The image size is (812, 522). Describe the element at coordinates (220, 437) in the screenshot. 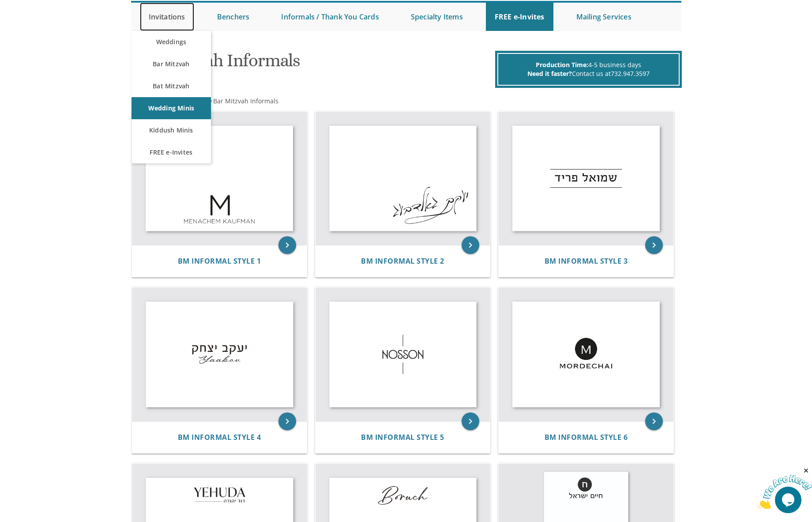

I see `span: BM Informal Style 4` at that location.